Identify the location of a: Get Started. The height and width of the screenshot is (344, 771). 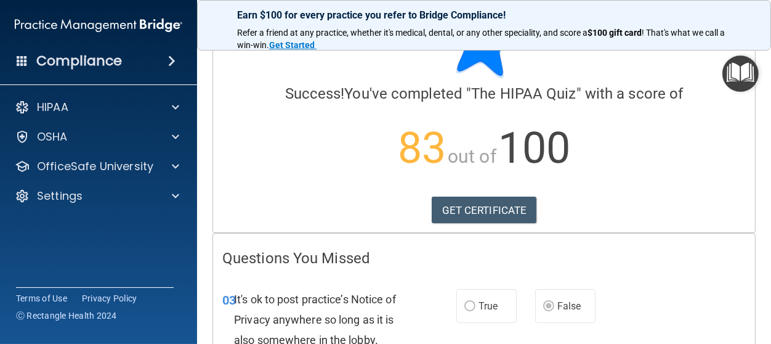
(293, 45).